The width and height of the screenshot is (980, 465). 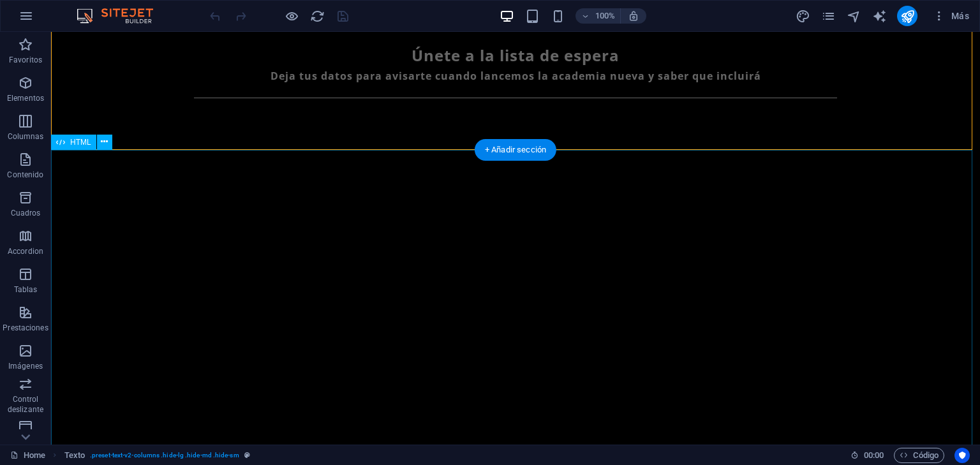 I want to click on button: Usercentrics, so click(x=962, y=456).